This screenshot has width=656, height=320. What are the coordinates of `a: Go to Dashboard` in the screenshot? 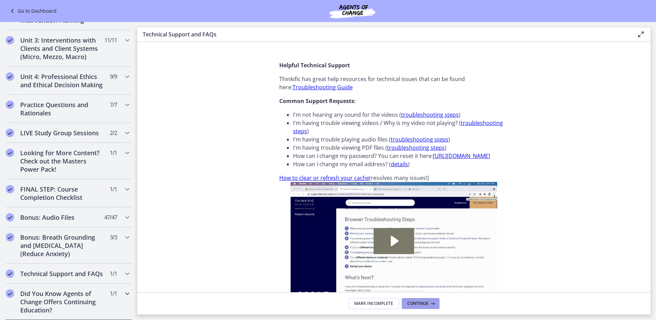 It's located at (32, 11).